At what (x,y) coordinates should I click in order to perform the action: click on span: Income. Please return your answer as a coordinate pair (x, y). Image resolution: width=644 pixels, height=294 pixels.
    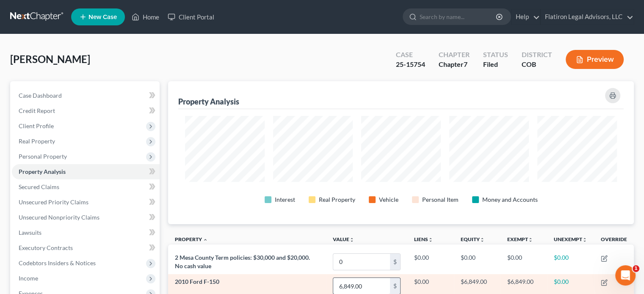
    Looking at the image, I should click on (28, 278).